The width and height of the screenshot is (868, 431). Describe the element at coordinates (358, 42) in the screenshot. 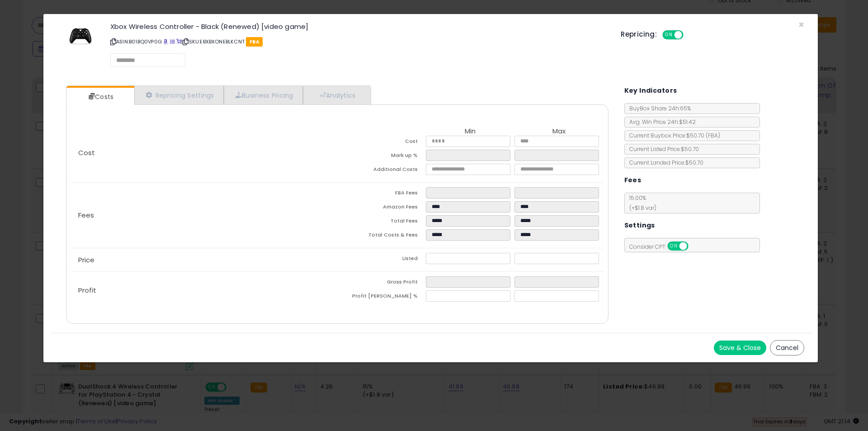

I see `p: ASIN: B01BQ0VP0G | SKU: EBXBXONEBLKCNT` at that location.